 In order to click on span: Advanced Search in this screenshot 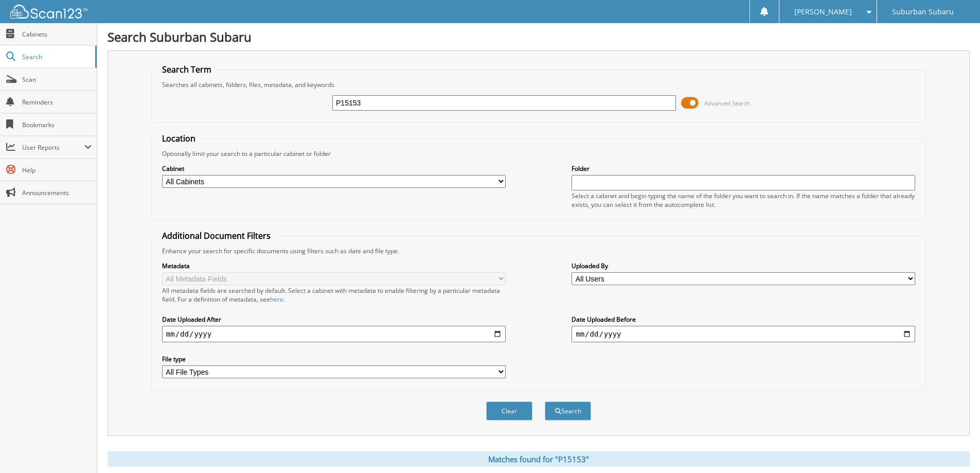, I will do `click(727, 103)`.